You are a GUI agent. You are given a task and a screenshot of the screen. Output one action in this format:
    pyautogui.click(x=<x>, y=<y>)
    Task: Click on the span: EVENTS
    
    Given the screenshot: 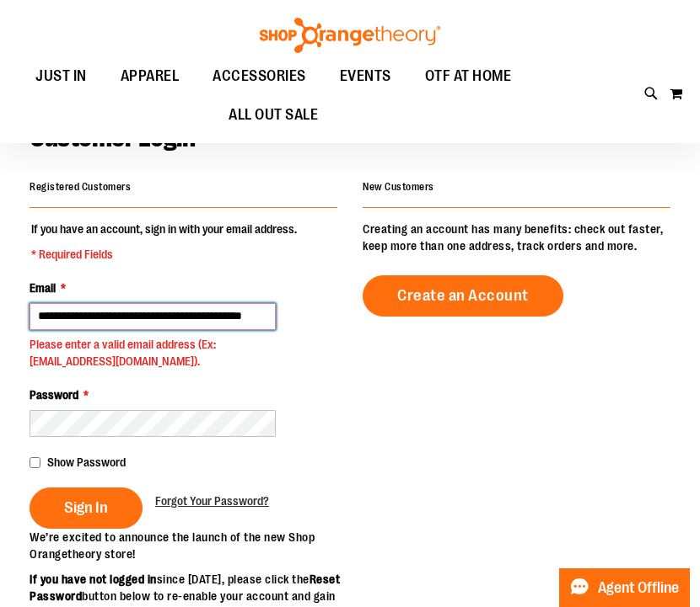 What is the action you would take?
    pyautogui.click(x=365, y=76)
    